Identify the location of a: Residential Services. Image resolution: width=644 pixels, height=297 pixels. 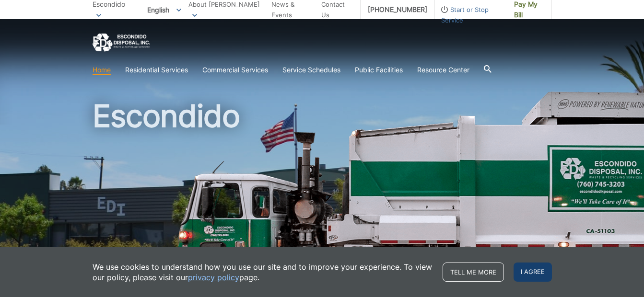
(156, 70).